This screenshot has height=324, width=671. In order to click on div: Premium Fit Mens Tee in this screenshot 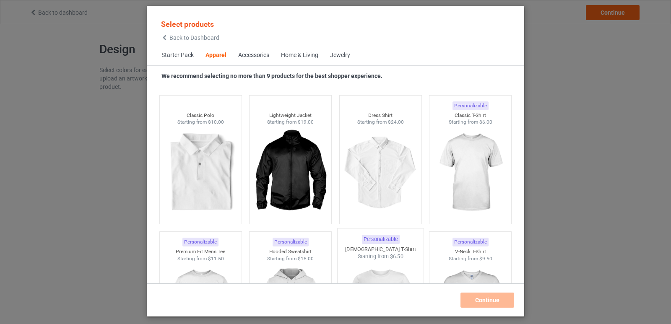, I will do `click(200, 252)`.